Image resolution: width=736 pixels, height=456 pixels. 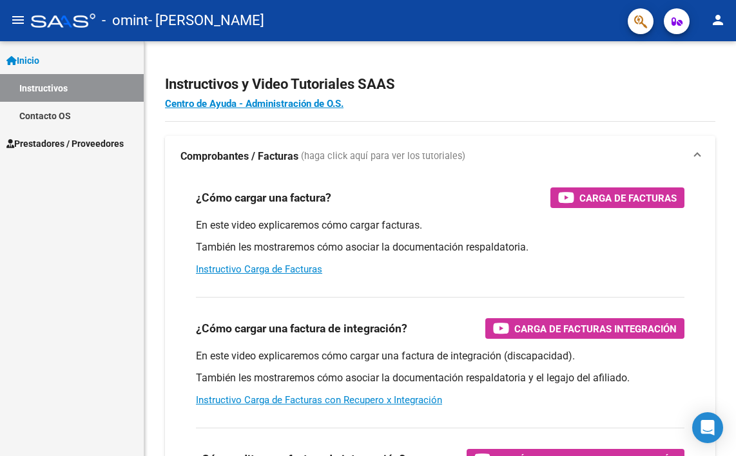 I want to click on span: Inicio, so click(x=23, y=61).